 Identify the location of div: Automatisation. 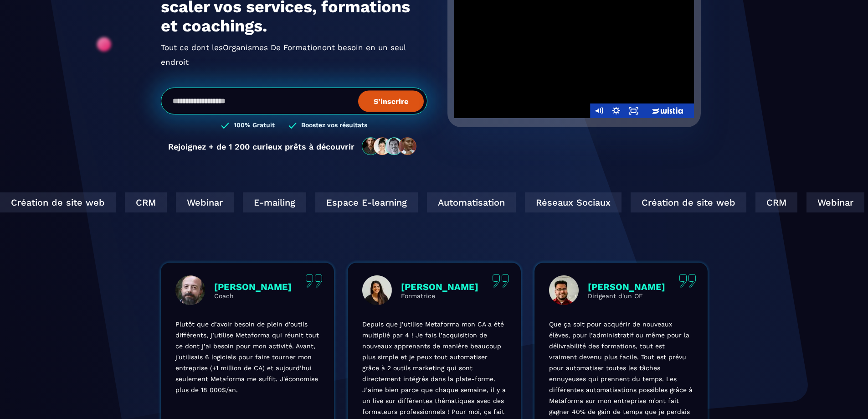
(469, 203).